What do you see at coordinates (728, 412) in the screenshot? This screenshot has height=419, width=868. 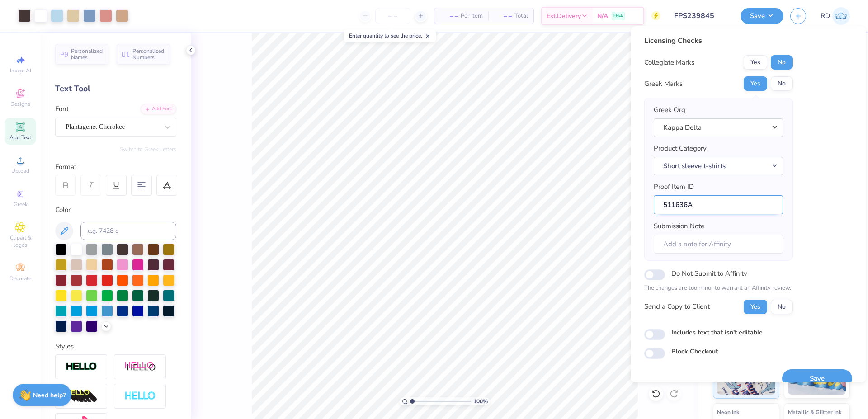 I see `span: Neon Ink` at bounding box center [728, 412].